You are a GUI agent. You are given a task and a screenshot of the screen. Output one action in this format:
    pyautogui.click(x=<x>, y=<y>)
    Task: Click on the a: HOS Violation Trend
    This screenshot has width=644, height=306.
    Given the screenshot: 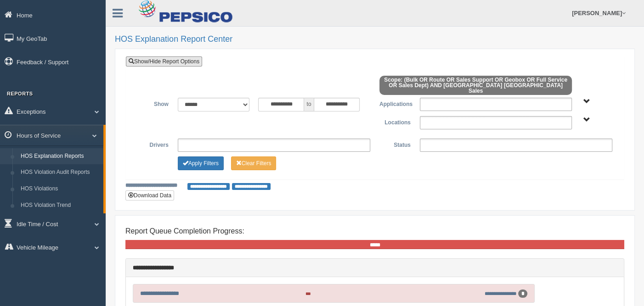 What is the action you would take?
    pyautogui.click(x=60, y=205)
    